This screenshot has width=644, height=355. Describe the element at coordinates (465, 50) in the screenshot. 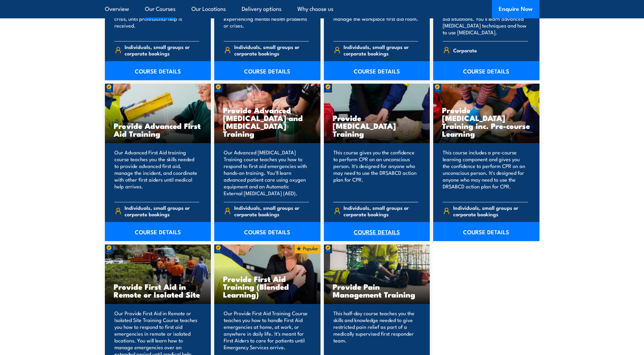

I see `span: Corporate` at that location.